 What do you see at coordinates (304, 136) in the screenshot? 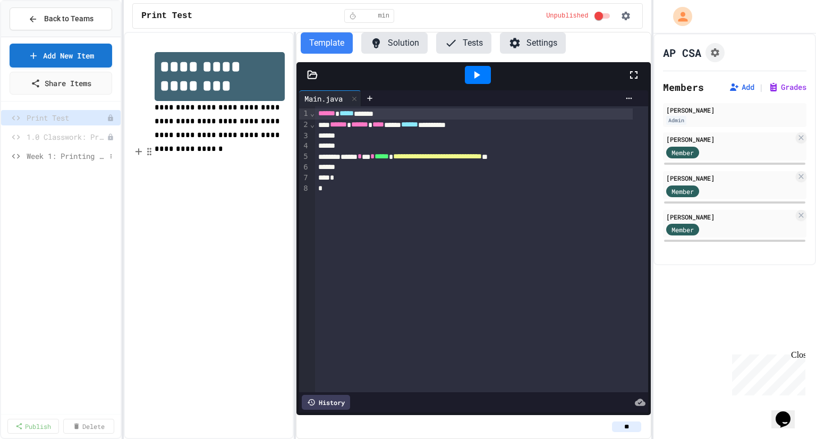
I see `div: 3` at bounding box center [304, 136].